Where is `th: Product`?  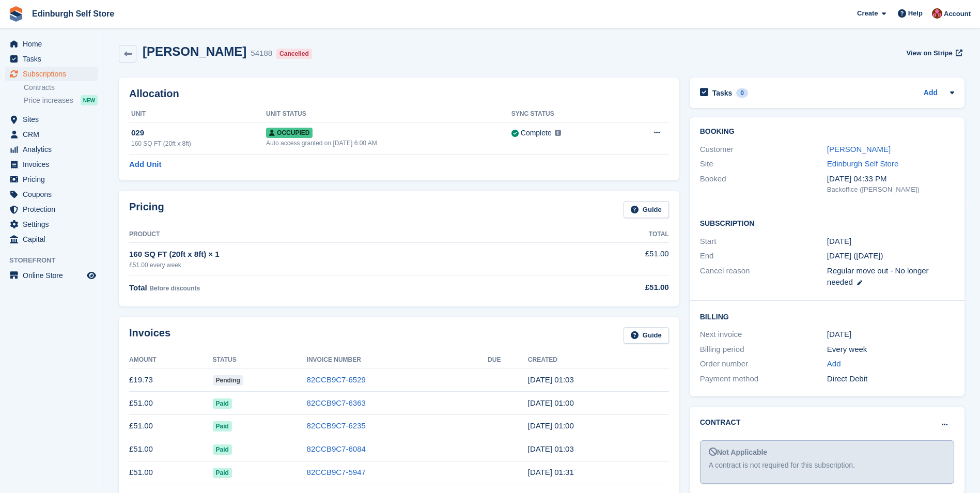 th: Product is located at coordinates (343, 234).